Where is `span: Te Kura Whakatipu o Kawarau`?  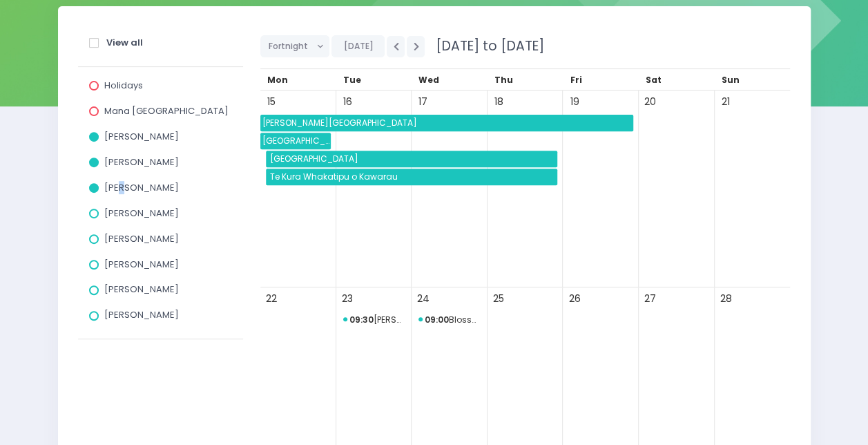
span: Te Kura Whakatipu o Kawarau is located at coordinates (413, 177).